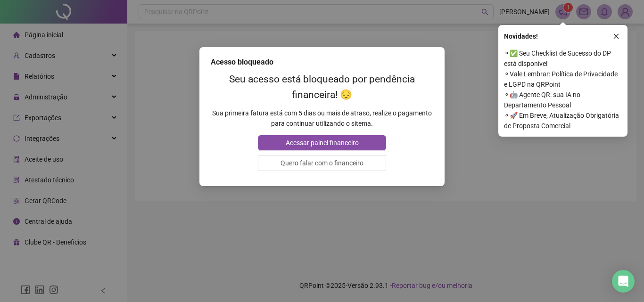  What do you see at coordinates (322, 143) in the screenshot?
I see `span: Acessar painel financeiro` at bounding box center [322, 143].